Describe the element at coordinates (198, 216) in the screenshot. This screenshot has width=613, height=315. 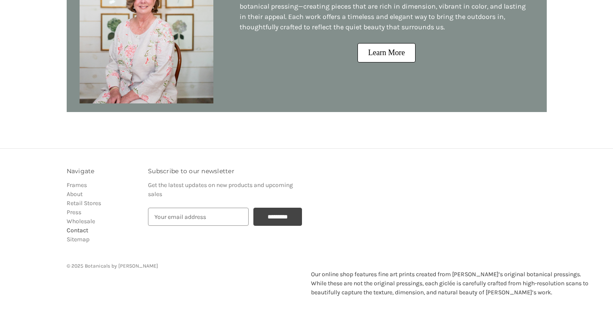
I see `input: Your email address` at that location.